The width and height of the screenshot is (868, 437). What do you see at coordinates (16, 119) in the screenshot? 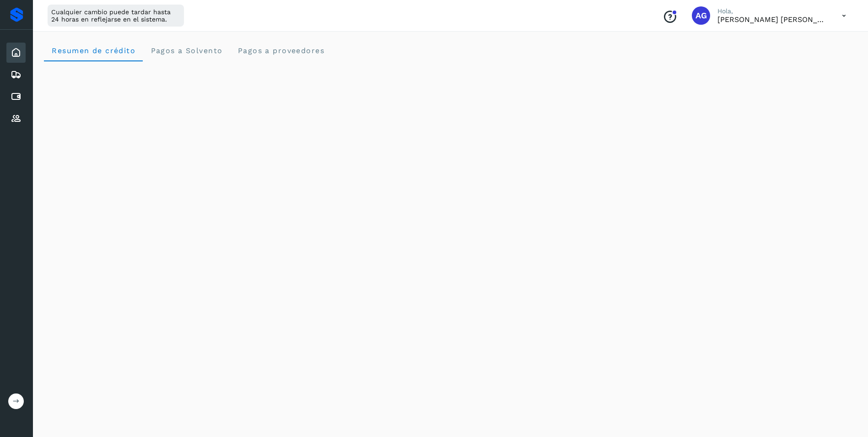
I see `div: Proveedores` at bounding box center [16, 119].